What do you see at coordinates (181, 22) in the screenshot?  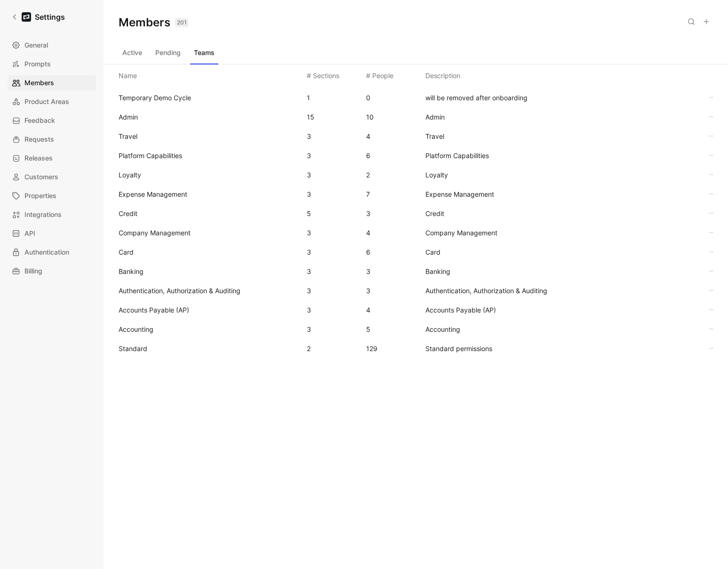 I see `div: 201` at bounding box center [181, 22].